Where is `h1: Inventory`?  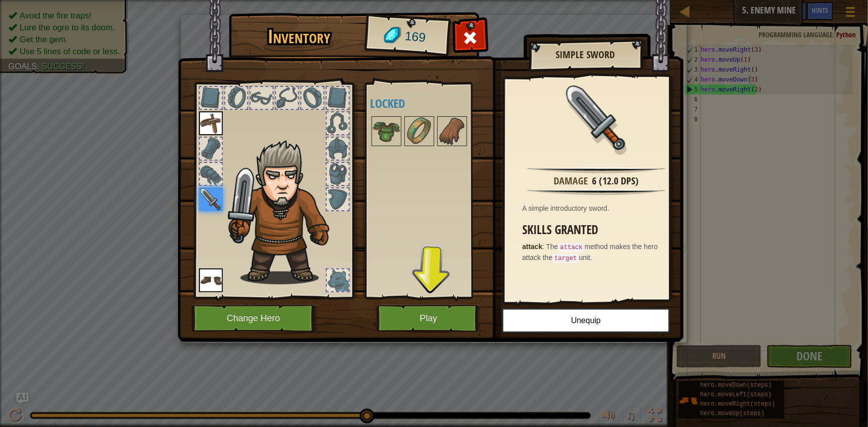 h1: Inventory is located at coordinates (299, 36).